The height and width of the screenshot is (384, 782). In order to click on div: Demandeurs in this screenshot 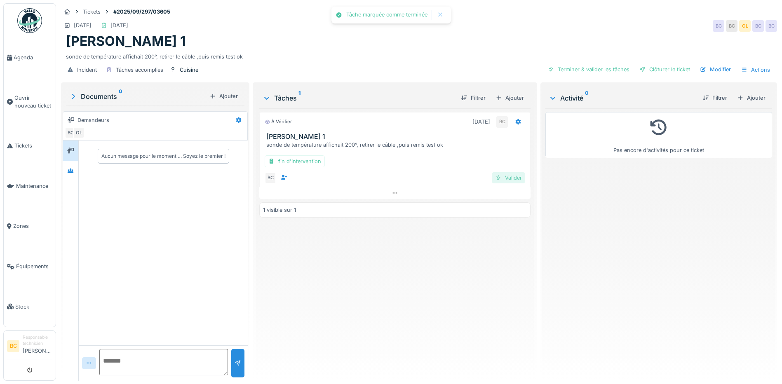, I will do `click(93, 120)`.